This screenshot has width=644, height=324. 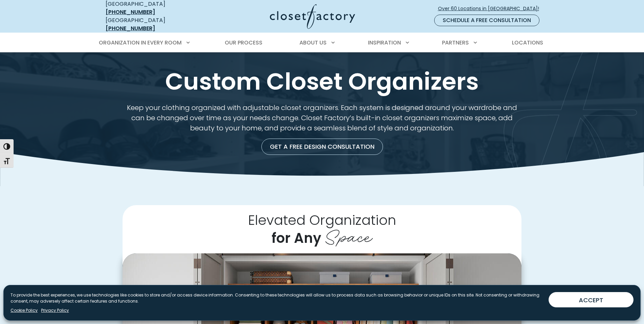 I want to click on span: Our Process, so click(x=243, y=43).